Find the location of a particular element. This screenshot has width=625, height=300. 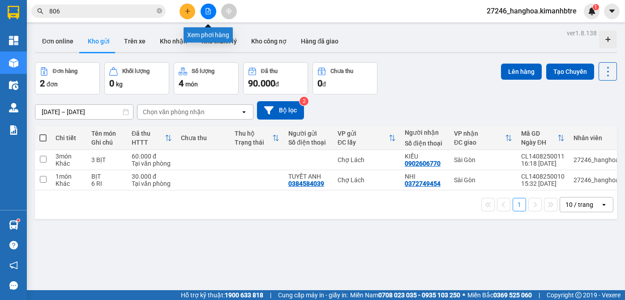

div: Thu hộ is located at coordinates (253, 133).